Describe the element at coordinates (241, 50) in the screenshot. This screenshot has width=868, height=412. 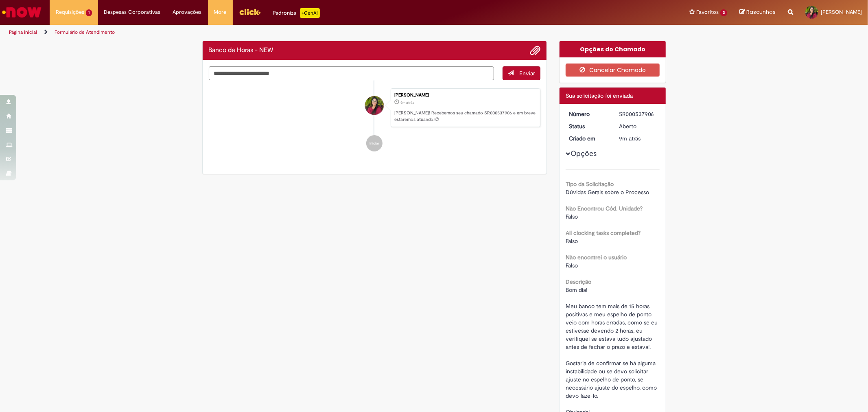
I see `h2: Banco de Horas - NEW Histórico de tíquete` at that location.